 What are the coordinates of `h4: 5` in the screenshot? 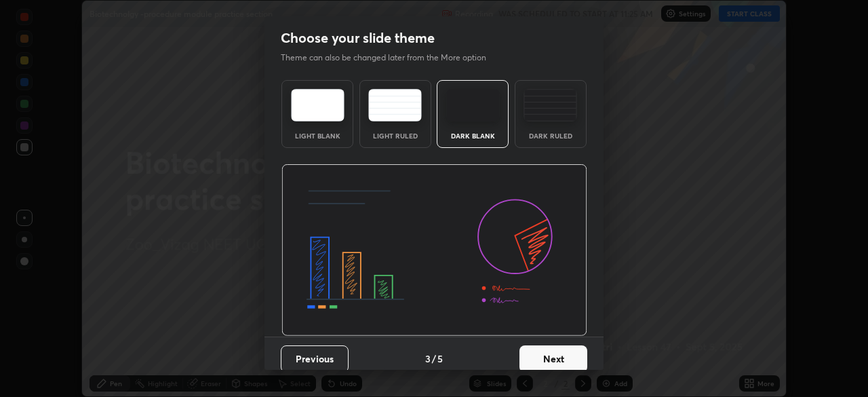 It's located at (440, 358).